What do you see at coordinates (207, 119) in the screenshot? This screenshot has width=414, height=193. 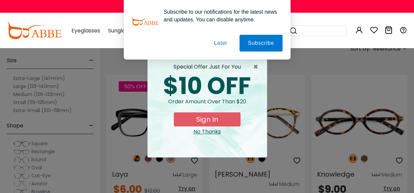 I see `button: Sign In` at bounding box center [207, 119].